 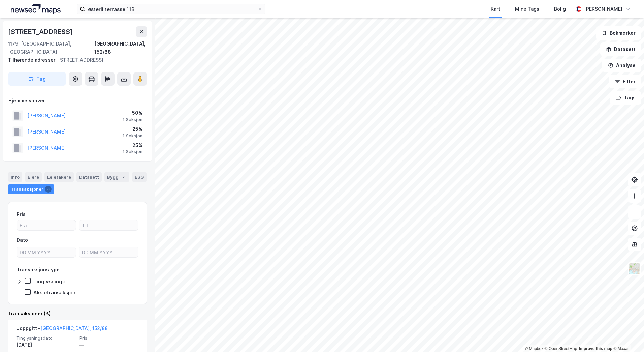 What do you see at coordinates (109, 225) in the screenshot?
I see `input: Til` at bounding box center [109, 225].